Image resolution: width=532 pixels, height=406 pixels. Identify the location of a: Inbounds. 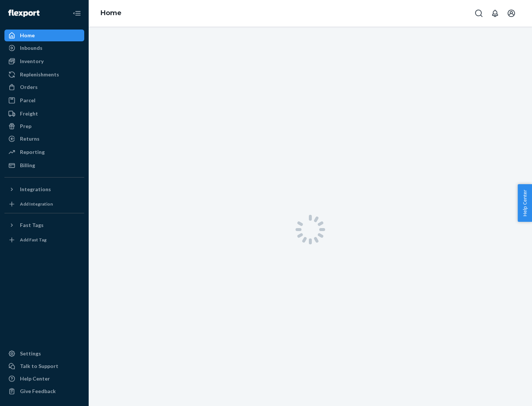
(44, 48).